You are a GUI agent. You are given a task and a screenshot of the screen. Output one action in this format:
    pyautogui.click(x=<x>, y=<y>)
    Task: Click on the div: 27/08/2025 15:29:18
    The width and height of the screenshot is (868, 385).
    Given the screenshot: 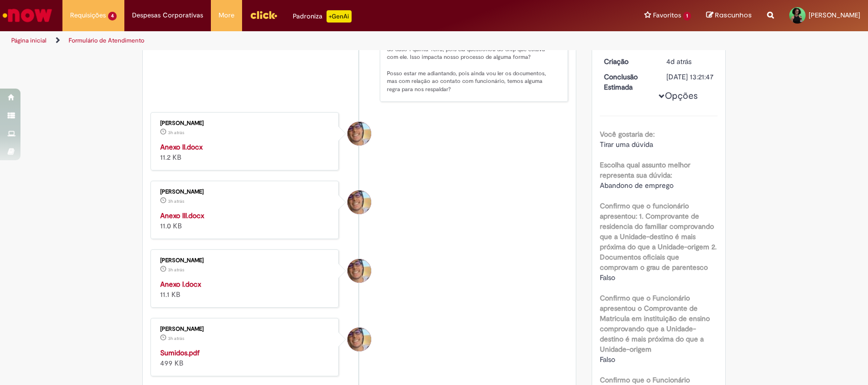 What is the action you would take?
    pyautogui.click(x=690, y=61)
    